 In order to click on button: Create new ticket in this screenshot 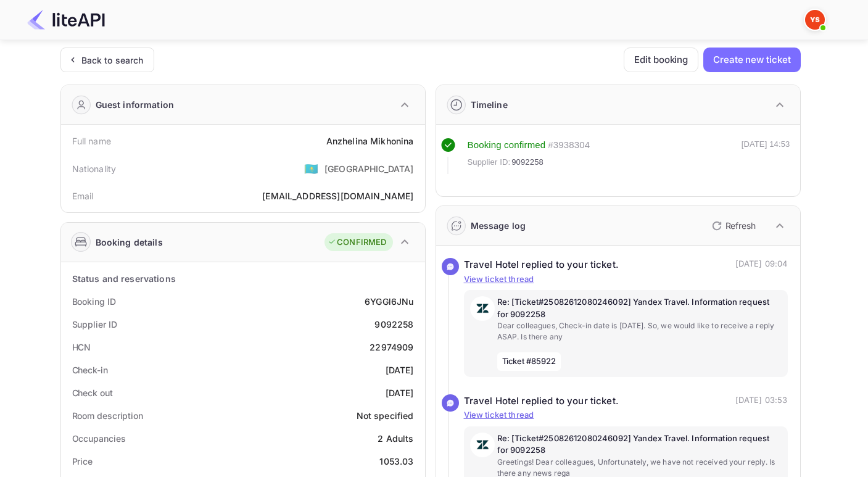, I will do `click(751, 60)`.